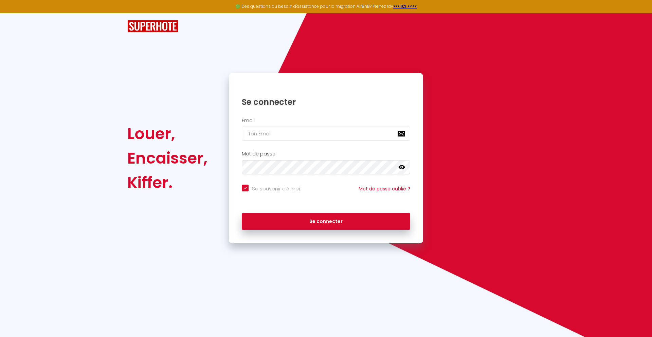  What do you see at coordinates (405, 6) in the screenshot?
I see `a: >>> ICI <<<<` at bounding box center [405, 6].